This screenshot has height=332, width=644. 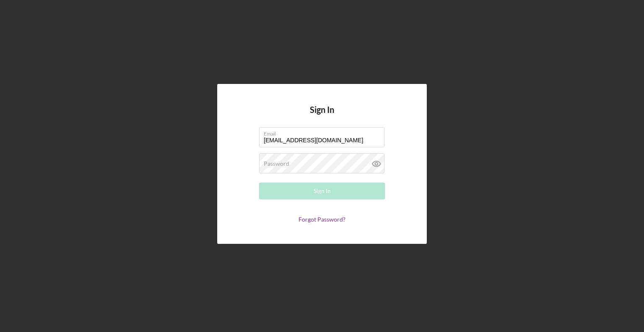 What do you see at coordinates (322, 219) in the screenshot?
I see `a: Forgot Password?` at bounding box center [322, 219].